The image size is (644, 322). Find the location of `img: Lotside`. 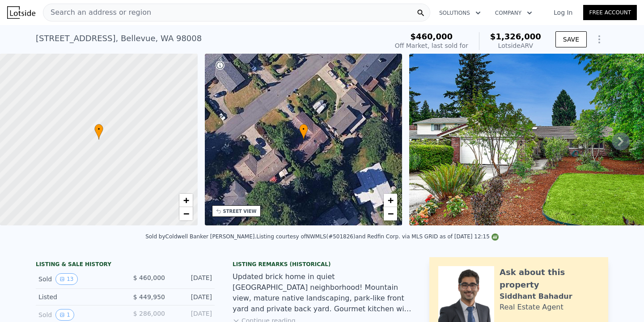

img: Lotside is located at coordinates (21, 13).